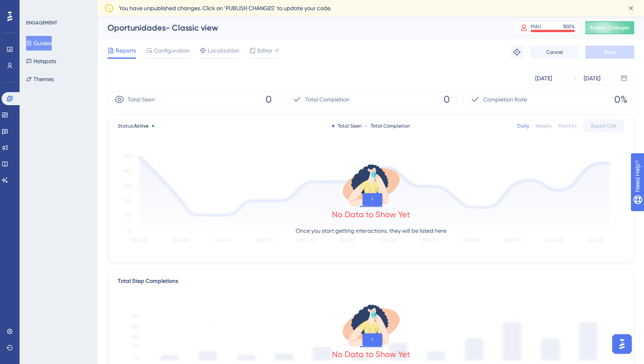 This screenshot has height=364, width=644. Describe the element at coordinates (610, 52) in the screenshot. I see `button: Save` at that location.